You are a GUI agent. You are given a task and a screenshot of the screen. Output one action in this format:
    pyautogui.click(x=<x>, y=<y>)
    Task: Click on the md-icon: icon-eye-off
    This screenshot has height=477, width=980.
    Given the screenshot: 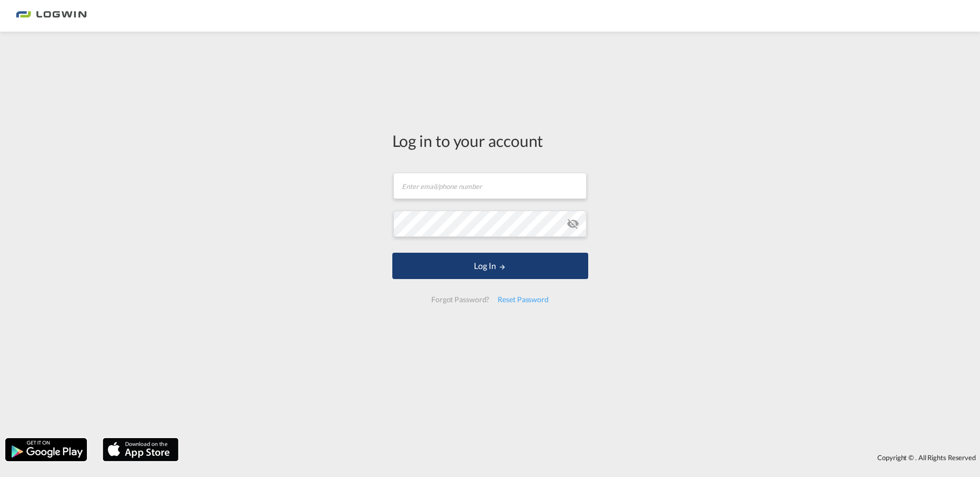 What is the action you would take?
    pyautogui.click(x=573, y=224)
    